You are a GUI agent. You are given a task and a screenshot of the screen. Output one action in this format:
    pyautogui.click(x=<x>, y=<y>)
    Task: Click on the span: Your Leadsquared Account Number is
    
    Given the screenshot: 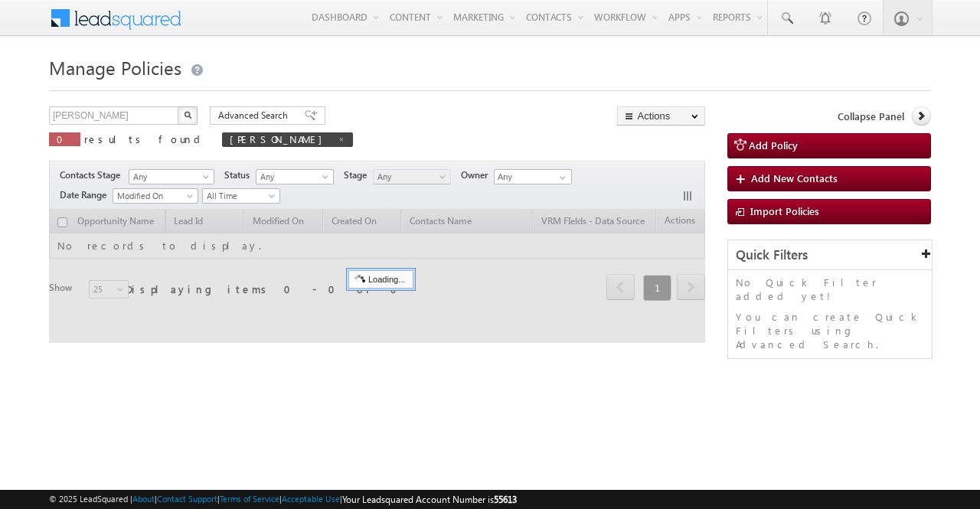 What is the action you would take?
    pyautogui.click(x=430, y=499)
    